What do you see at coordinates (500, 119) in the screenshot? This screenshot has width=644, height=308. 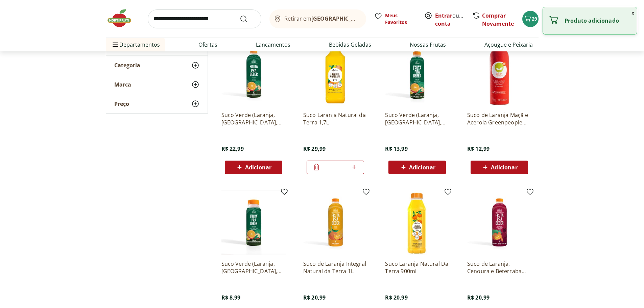 I see `p: Suco de Laranja Maçã e Acerola Greenpeople 500ml` at bounding box center [500, 119].